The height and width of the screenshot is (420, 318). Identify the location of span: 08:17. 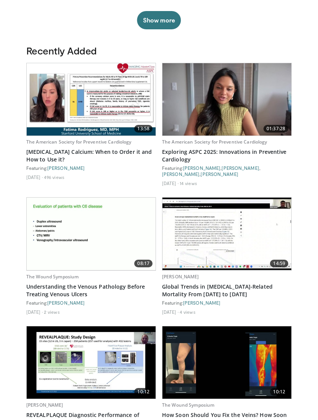
(143, 264).